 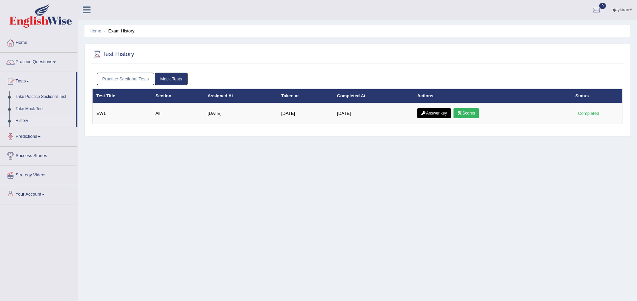 I want to click on div: Completed, so click(x=589, y=113).